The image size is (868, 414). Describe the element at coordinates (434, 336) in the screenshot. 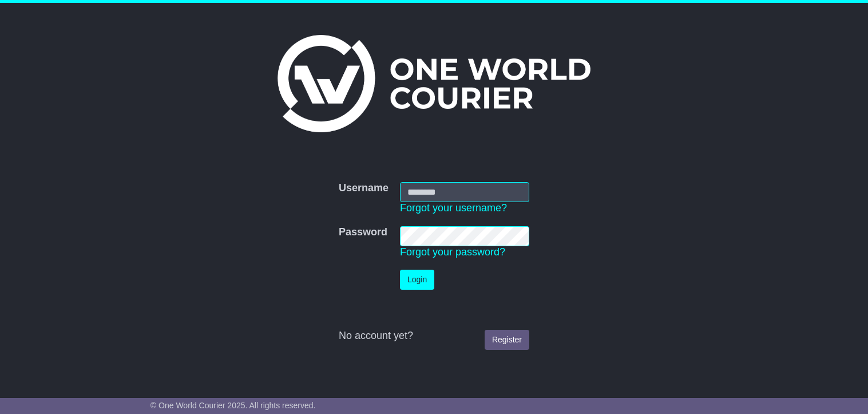

I see `div: No account yet?` at that location.